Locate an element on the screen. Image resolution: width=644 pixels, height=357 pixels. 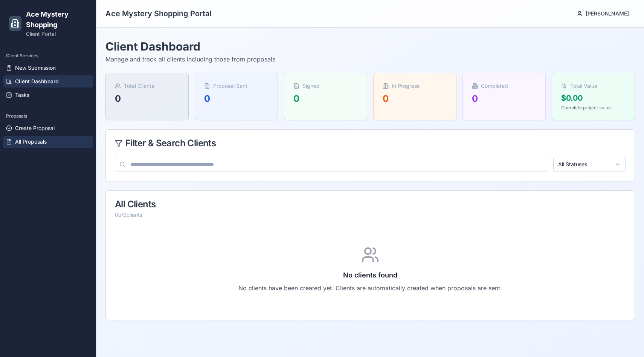
span: Client Dashboard is located at coordinates (37, 81).